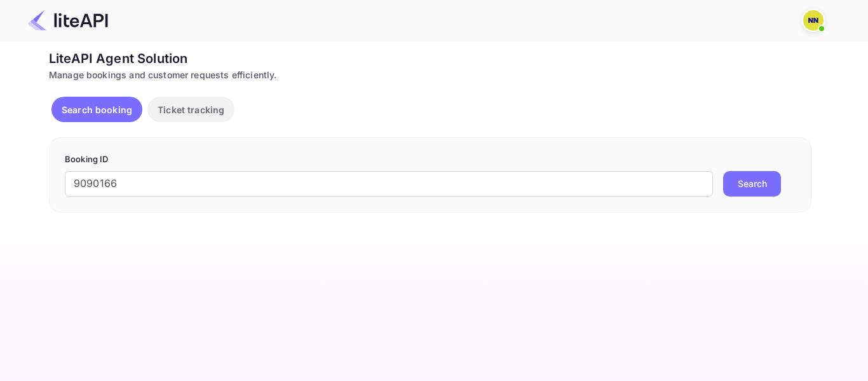 This screenshot has width=868, height=381. What do you see at coordinates (814, 20) in the screenshot?
I see `img: N/A N/A` at bounding box center [814, 20].